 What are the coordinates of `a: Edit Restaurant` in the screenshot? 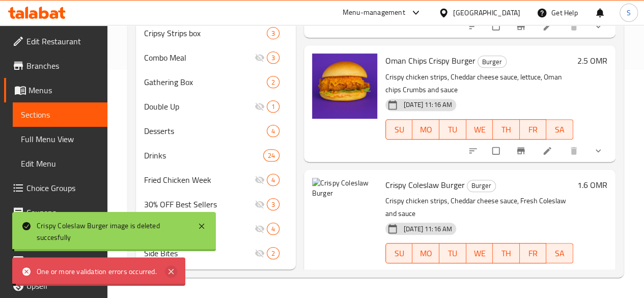 It's located at (55, 41).